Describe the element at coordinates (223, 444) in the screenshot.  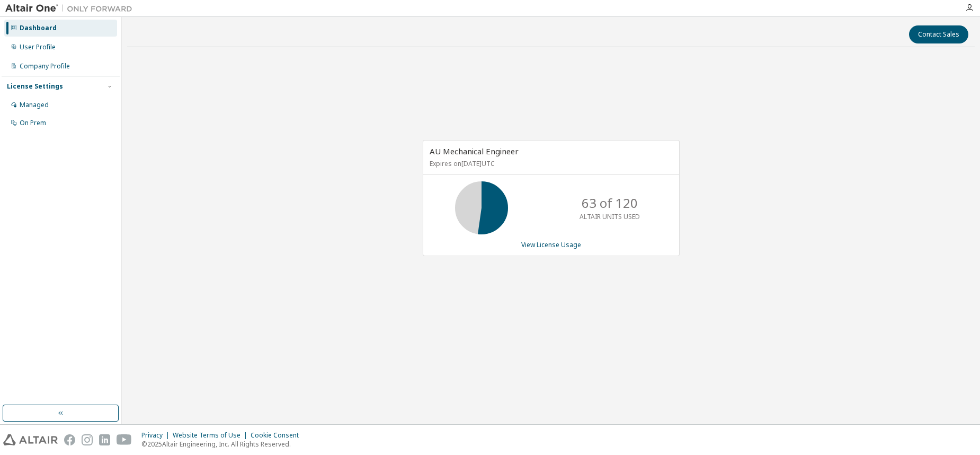
I see `p: © 2025 Altair Engineering, Inc. All Rights Reserved.` at that location.